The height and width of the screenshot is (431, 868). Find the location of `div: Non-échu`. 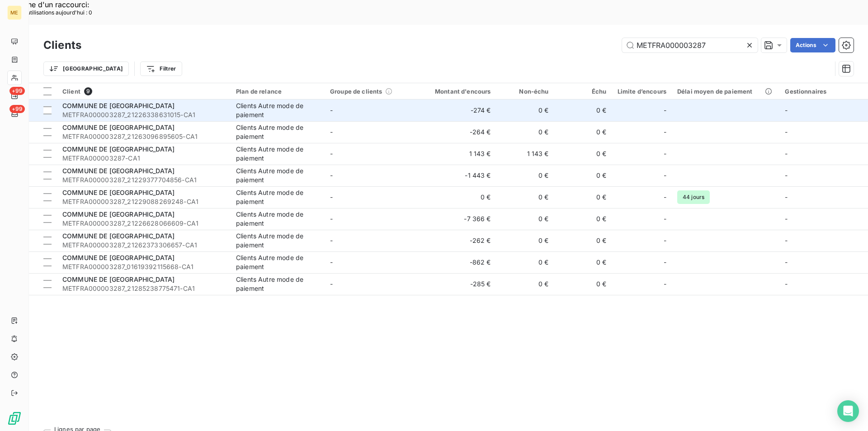

div: Non-échu is located at coordinates (525, 91).